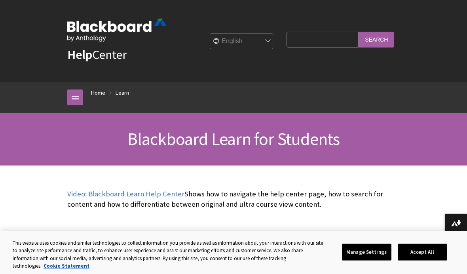  Describe the element at coordinates (98, 93) in the screenshot. I see `a: Home` at that location.